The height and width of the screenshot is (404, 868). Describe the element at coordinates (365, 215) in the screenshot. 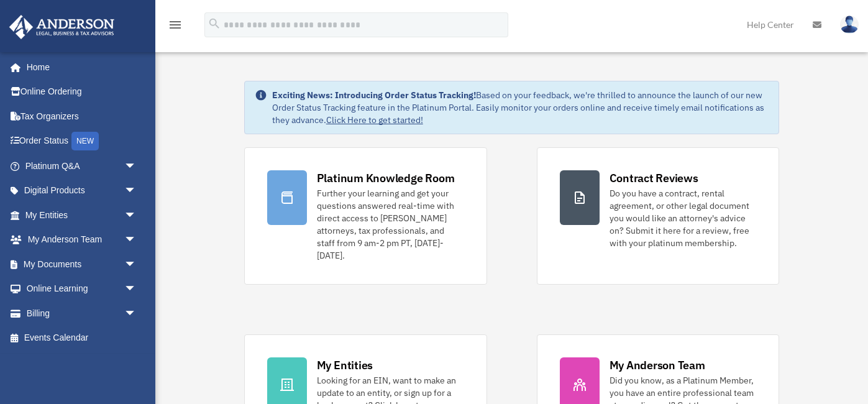

I see `a: Platinum Knowledge Room Further your learning and get your questions answered real-time with dire...` at that location.